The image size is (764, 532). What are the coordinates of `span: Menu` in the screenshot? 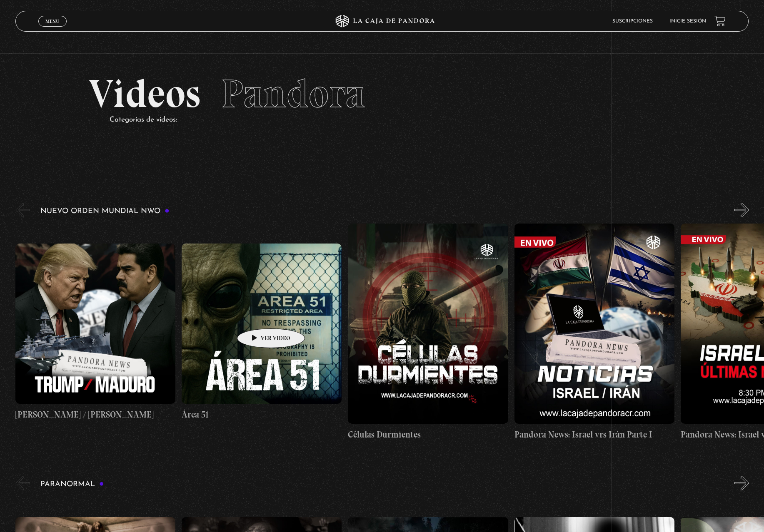 It's located at (52, 21).